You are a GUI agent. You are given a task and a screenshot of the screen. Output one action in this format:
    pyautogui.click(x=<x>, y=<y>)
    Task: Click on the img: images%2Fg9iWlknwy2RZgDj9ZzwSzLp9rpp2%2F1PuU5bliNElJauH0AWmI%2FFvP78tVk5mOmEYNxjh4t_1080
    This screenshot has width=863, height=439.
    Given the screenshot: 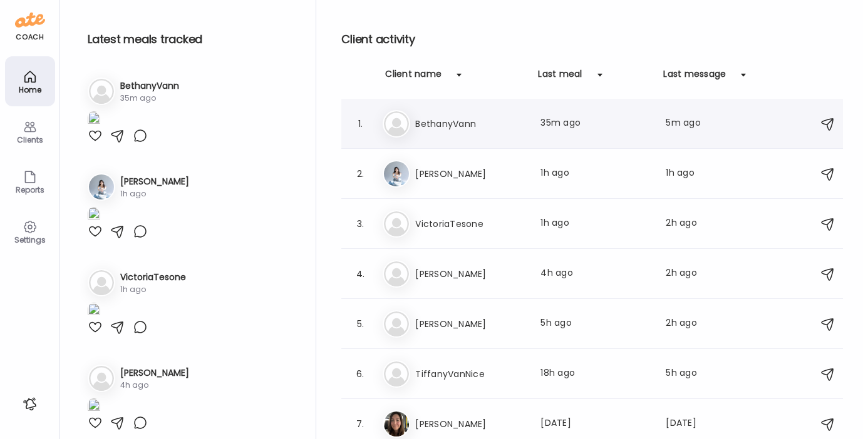 What is the action you would take?
    pyautogui.click(x=94, y=120)
    